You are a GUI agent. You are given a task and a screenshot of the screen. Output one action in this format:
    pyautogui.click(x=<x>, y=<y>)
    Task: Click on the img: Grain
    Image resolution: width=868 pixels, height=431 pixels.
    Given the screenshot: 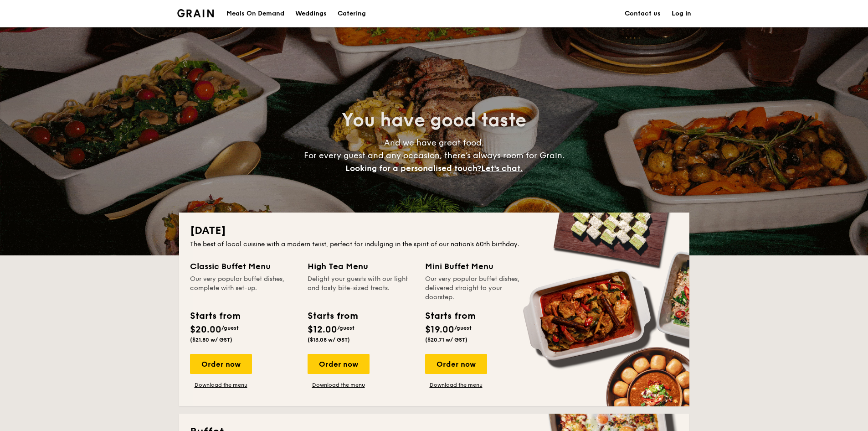 What is the action you would take?
    pyautogui.click(x=195, y=13)
    